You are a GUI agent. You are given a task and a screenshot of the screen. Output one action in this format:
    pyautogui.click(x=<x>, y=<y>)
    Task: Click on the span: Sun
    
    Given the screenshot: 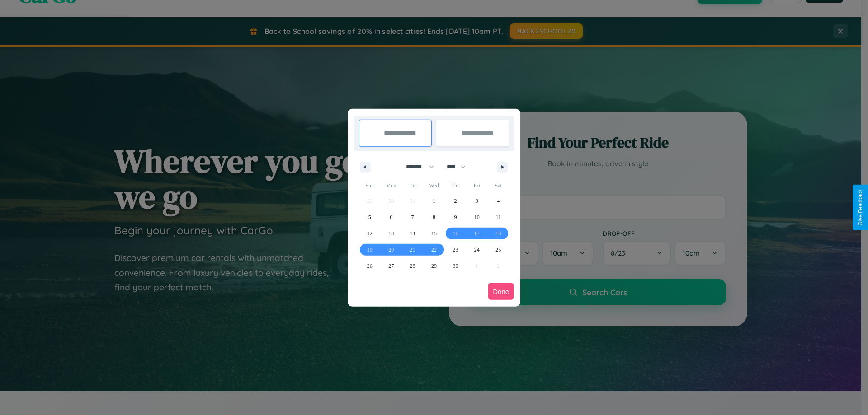 What is the action you would take?
    pyautogui.click(x=369, y=186)
    